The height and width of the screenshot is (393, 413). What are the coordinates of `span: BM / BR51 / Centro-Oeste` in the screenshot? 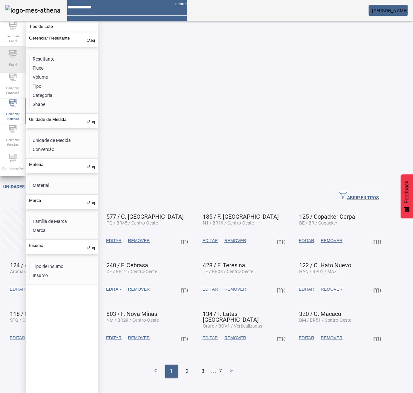 It's located at (325, 320).